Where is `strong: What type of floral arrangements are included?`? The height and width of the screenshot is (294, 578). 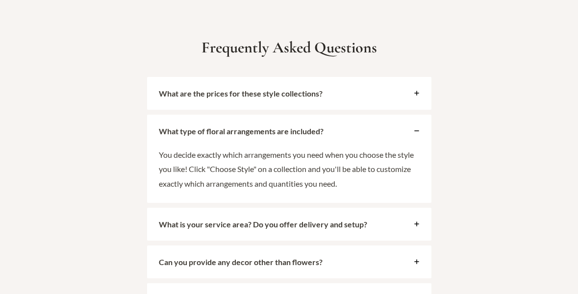
strong: What type of floral arrangements are included? is located at coordinates (241, 131).